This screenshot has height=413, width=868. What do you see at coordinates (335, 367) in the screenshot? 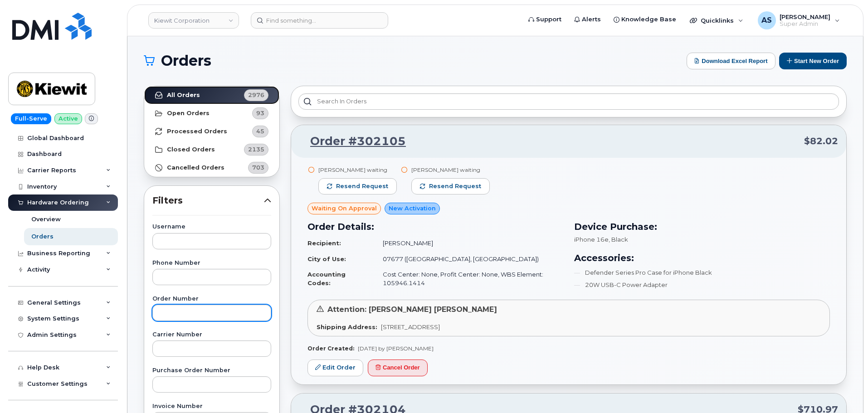
I see `a: Edit Order` at bounding box center [335, 367].